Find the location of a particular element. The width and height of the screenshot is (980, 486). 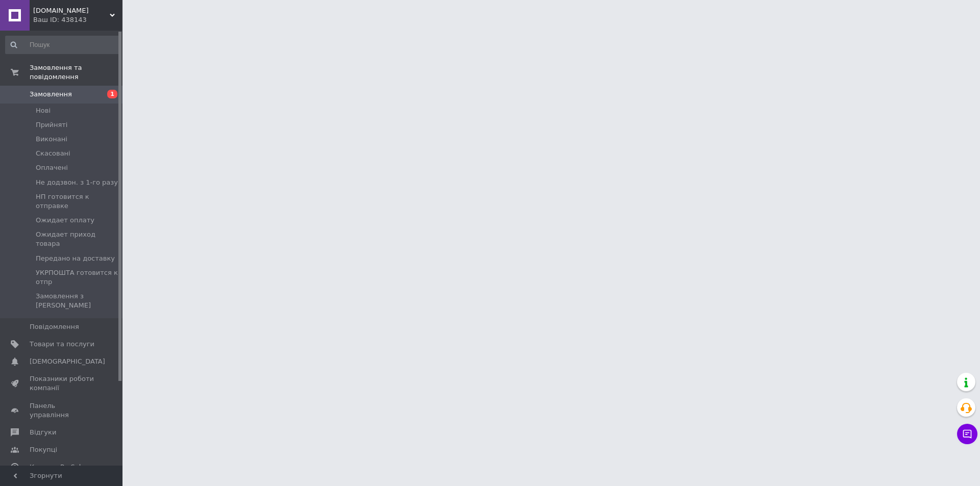

span: НП готовится к отправке is located at coordinates (77, 201).